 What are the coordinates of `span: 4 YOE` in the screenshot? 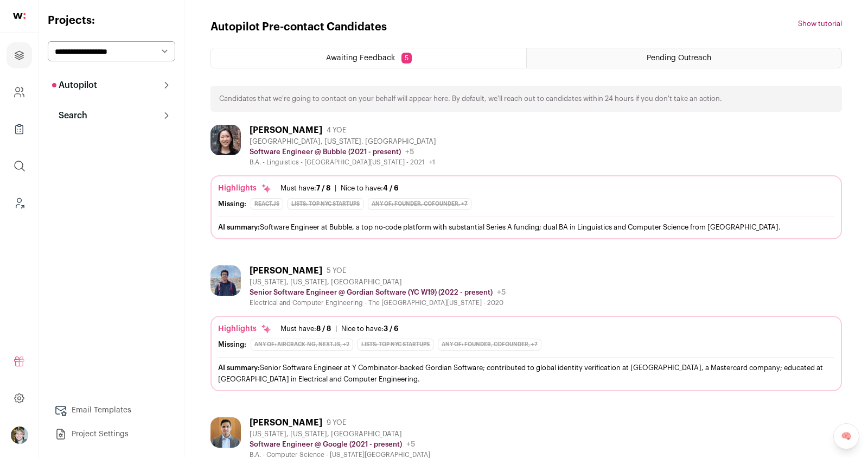 It's located at (337, 130).